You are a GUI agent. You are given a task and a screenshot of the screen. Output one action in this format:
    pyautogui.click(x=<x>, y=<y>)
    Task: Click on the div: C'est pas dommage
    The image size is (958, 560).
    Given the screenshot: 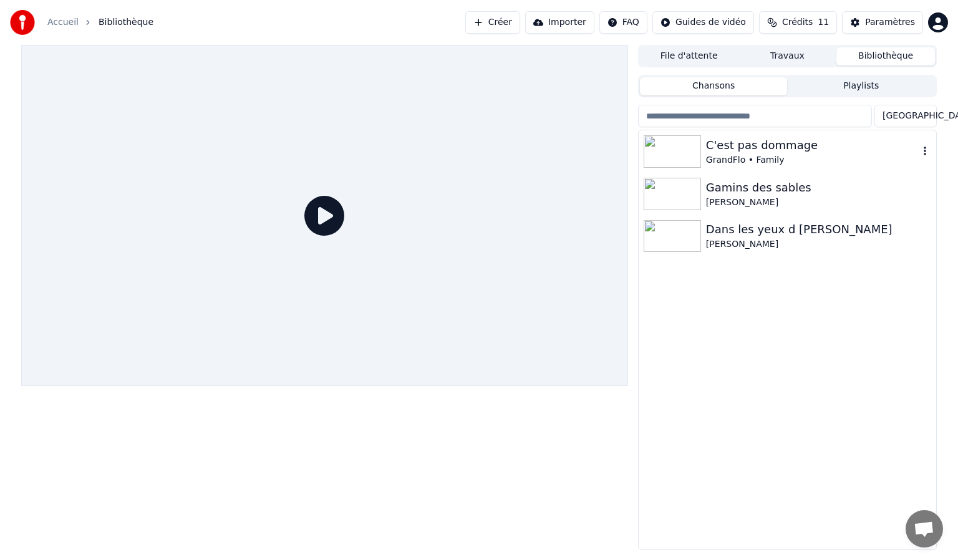 What is the action you would take?
    pyautogui.click(x=812, y=146)
    